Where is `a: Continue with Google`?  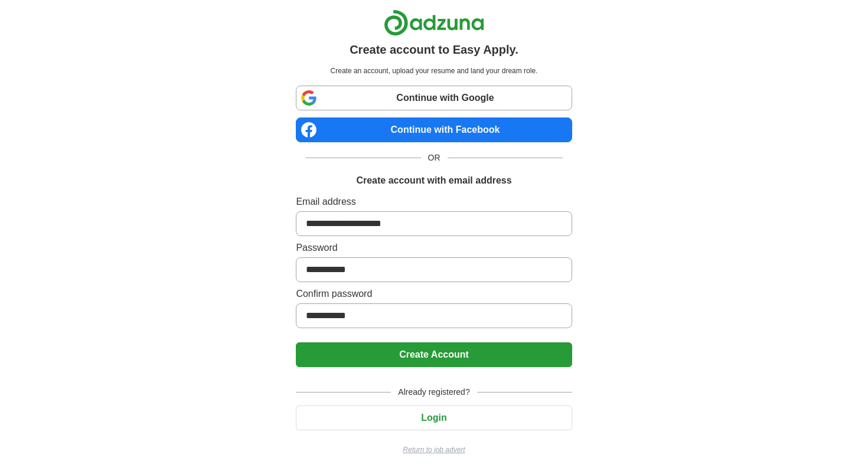
a: Continue with Google is located at coordinates (434, 98).